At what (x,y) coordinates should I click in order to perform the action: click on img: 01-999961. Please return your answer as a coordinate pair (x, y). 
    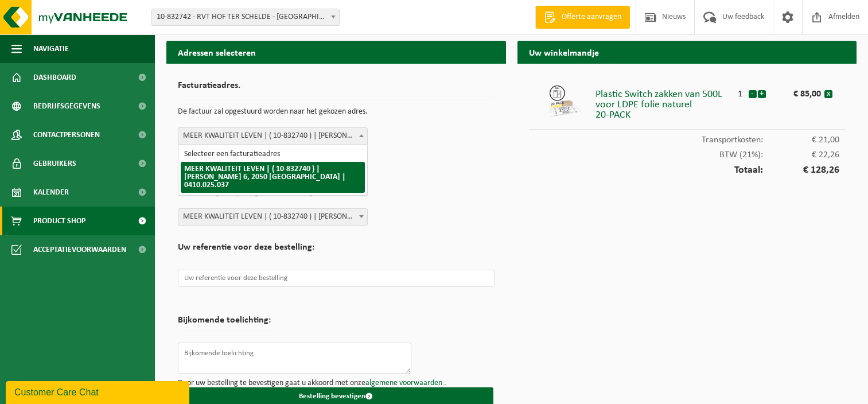
    Looking at the image, I should click on (565, 101).